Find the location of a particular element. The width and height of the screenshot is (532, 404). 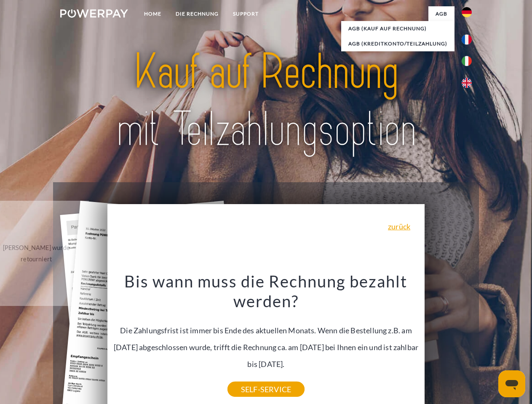

a: AGB (Kreditkonto/Teilzahlung) is located at coordinates (397, 44).